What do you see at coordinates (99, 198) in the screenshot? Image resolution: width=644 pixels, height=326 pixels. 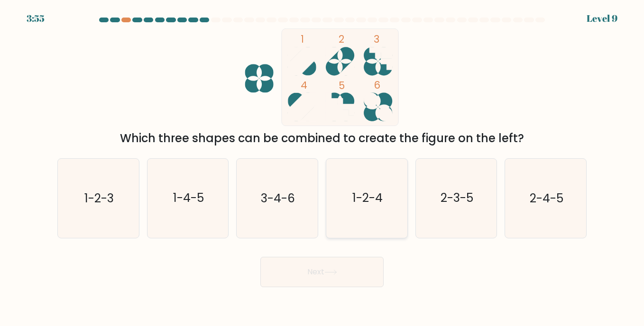 I see `text: 1-2-3` at bounding box center [99, 198].